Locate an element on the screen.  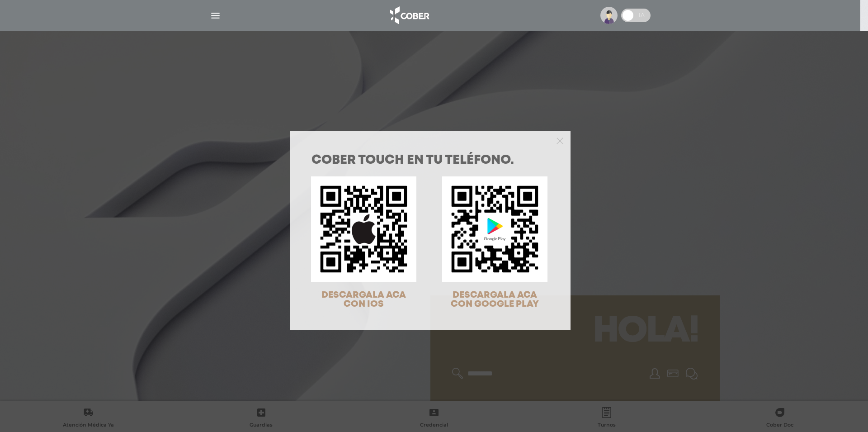
span: DESCARGALA ACA CON IOS is located at coordinates (363, 300).